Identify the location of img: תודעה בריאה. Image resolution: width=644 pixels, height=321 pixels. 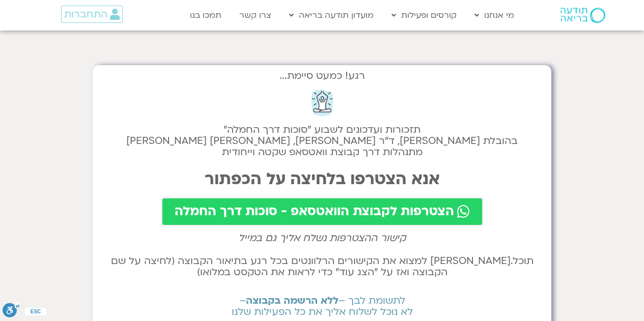
(583, 15).